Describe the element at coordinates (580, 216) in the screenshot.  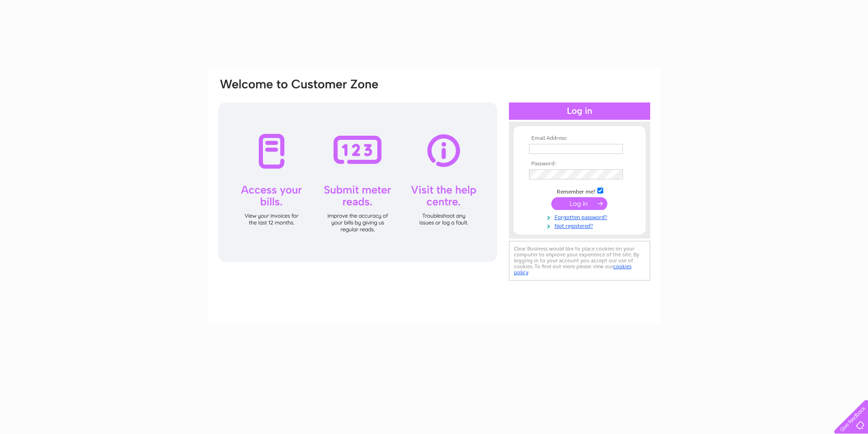
I see `a: Forgotten password?` at that location.